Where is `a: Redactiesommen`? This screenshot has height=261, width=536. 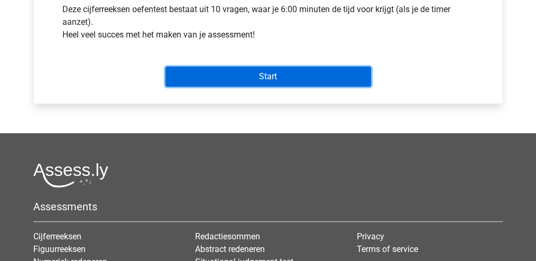
a: Redactiesommen is located at coordinates (227, 236).